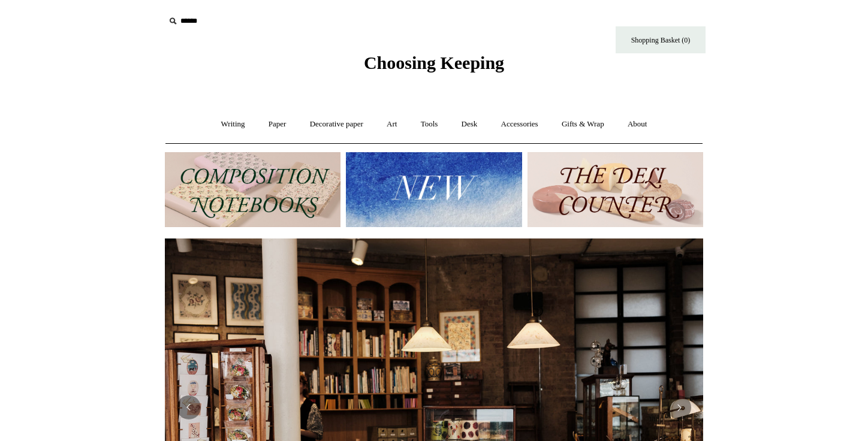 The image size is (868, 441). I want to click on a: Paper, so click(277, 124).